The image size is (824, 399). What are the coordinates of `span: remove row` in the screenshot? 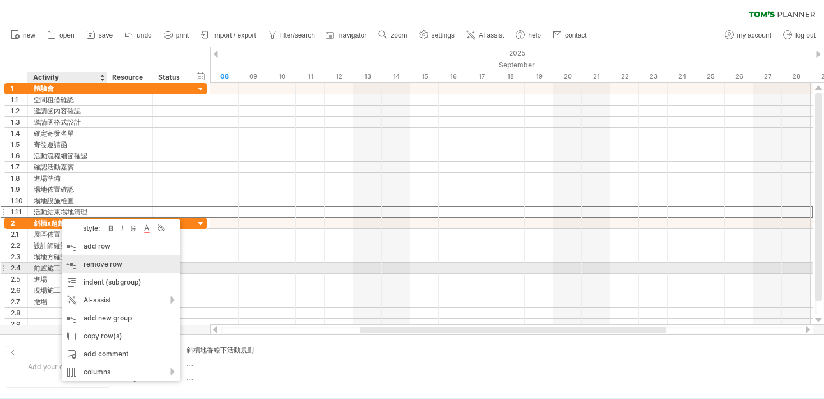 It's located at (103, 263).